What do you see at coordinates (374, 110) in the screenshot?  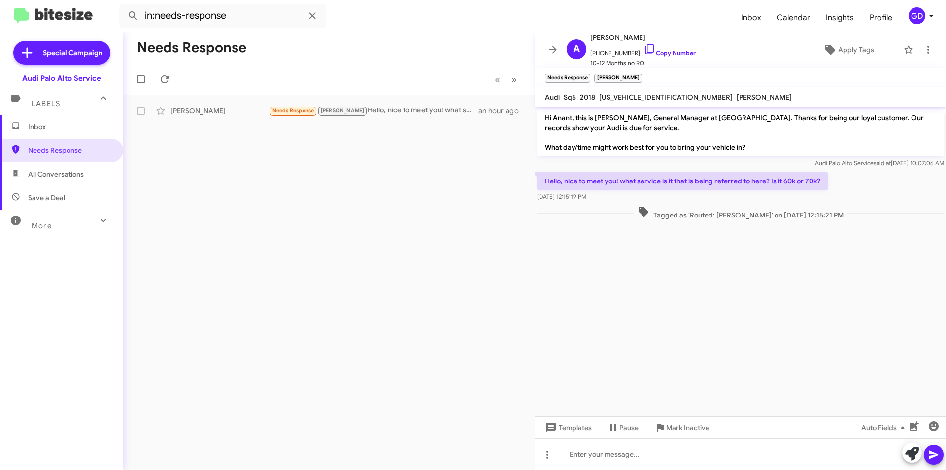 I see `div: Hello, nice to meet you! what service is it that is being referred to here? Is it 60k or 70k?` at bounding box center [374, 110].